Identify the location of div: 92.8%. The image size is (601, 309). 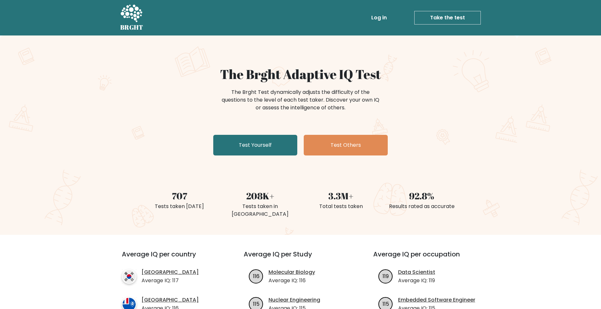
(421, 196).